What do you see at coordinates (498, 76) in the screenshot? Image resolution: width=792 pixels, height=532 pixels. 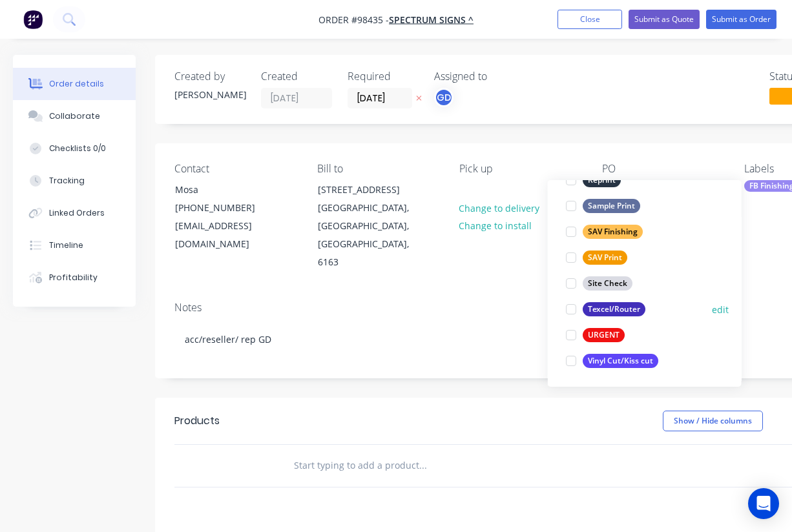 I see `div: Assigned to` at bounding box center [498, 76].